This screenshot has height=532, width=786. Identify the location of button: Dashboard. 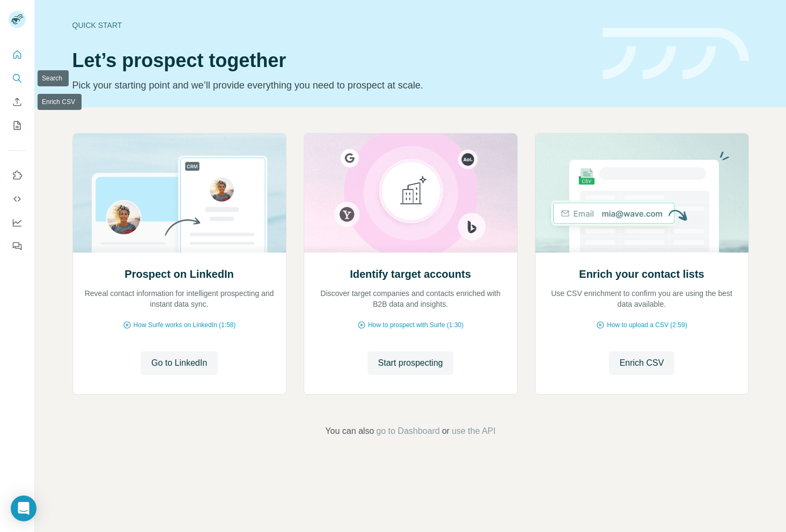
(17, 222).